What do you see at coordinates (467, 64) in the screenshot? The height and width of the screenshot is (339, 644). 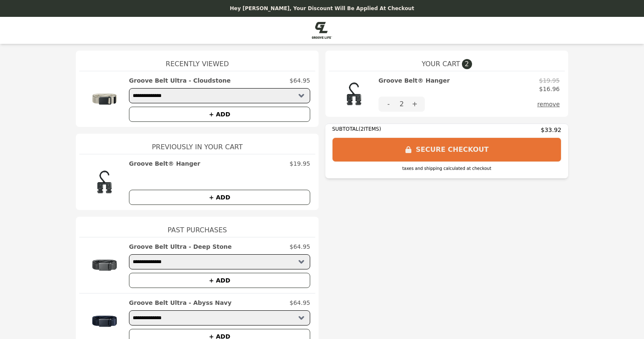 I see `span: 2` at bounding box center [467, 64].